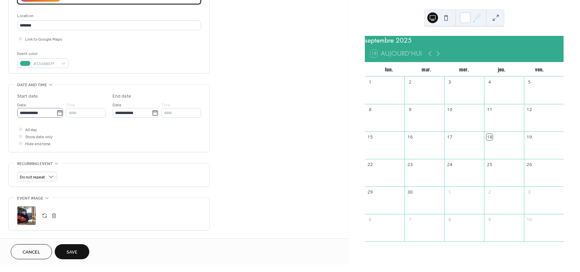 This screenshot has height=272, width=580. I want to click on a: Cancel, so click(31, 252).